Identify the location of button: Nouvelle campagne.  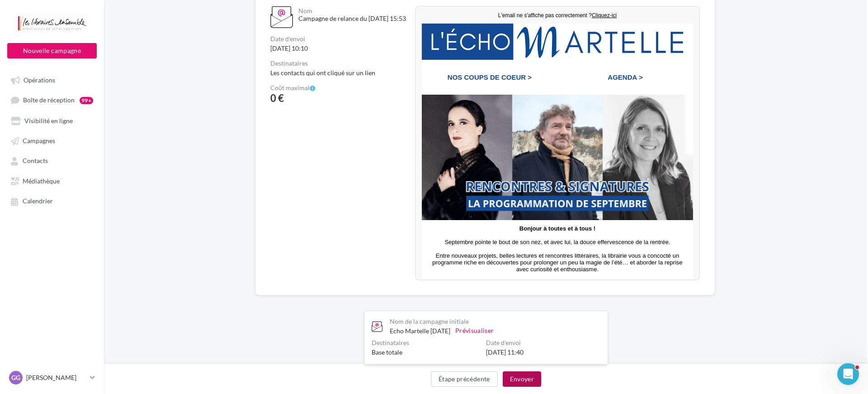
(52, 51).